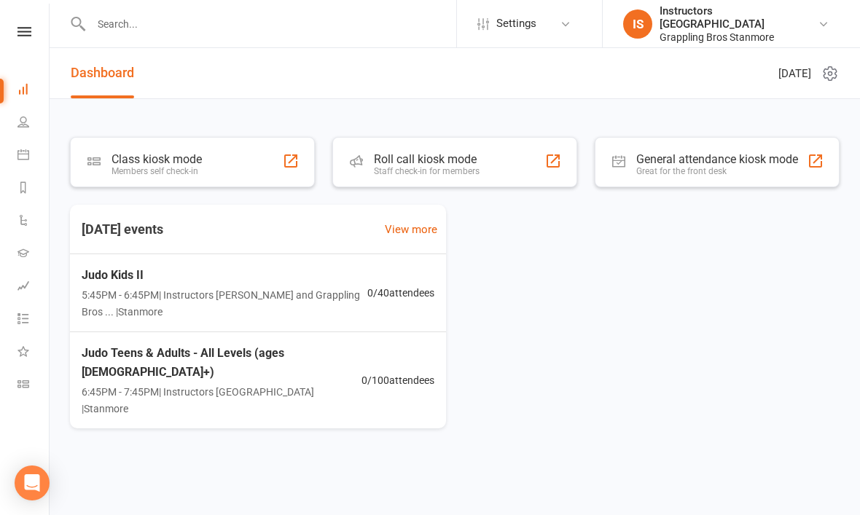  Describe the element at coordinates (34, 385) in the screenshot. I see `a: Class kiosk mode` at that location.